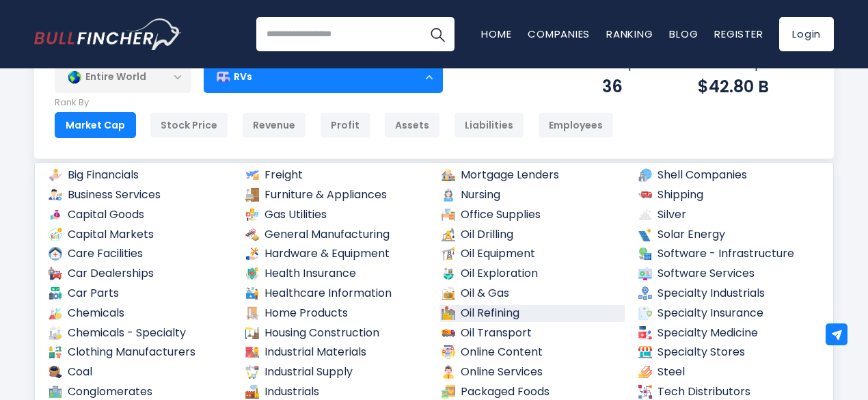  What do you see at coordinates (337, 333) in the screenshot?
I see `a: Housing Construction` at bounding box center [337, 333].